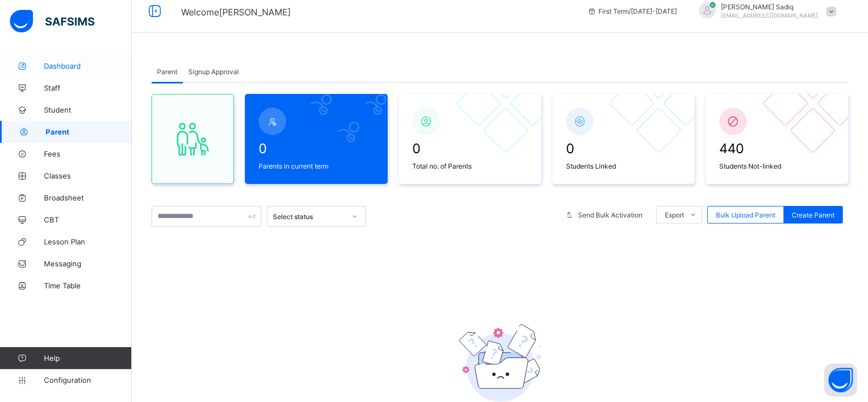  What do you see at coordinates (316, 166) in the screenshot?
I see `span: Parents in current term` at bounding box center [316, 166].